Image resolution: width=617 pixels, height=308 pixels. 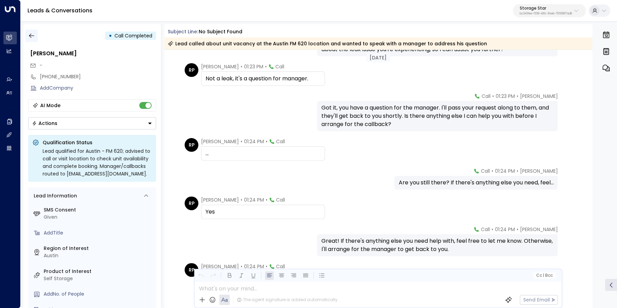 I want to click on span: Subject Line:, so click(x=183, y=32).